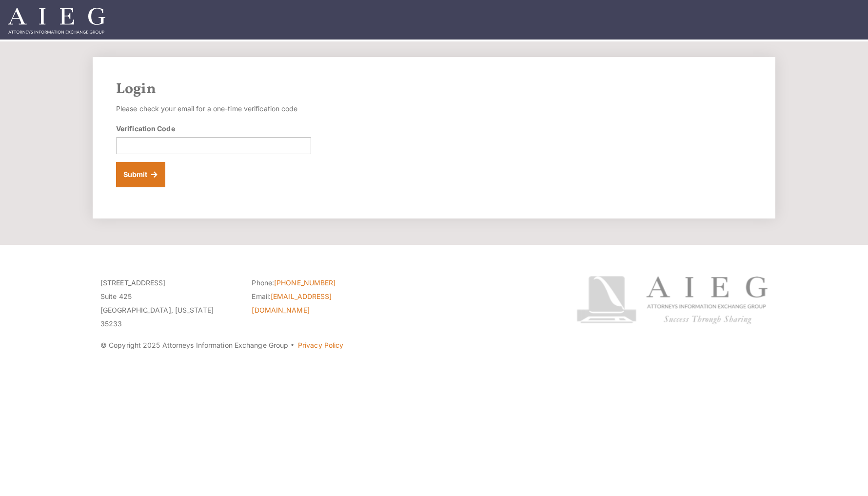 The height and width of the screenshot is (496, 868). I want to click on p: © Copyright 2025 Attorneys Information Exchange Group, so click(320, 345).